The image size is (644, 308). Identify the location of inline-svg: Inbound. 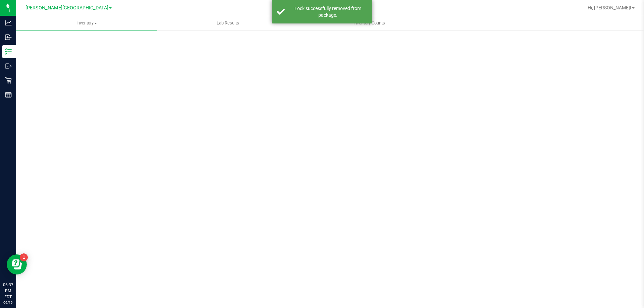
(8, 37).